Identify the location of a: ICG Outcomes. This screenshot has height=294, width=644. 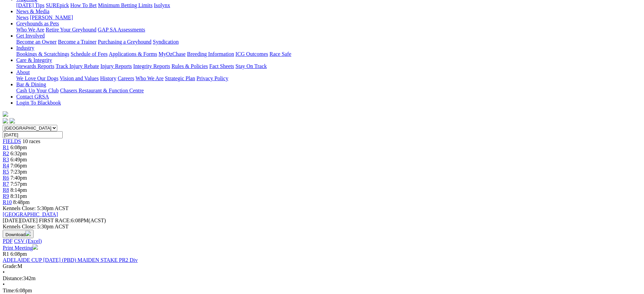
(251, 54).